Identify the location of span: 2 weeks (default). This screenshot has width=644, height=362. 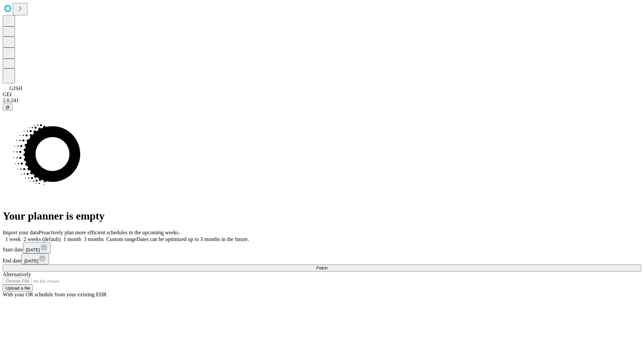
(42, 239).